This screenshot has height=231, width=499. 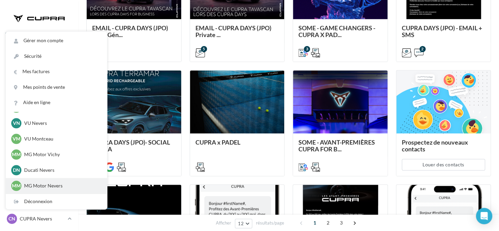 What do you see at coordinates (337, 31) in the screenshot?
I see `span: SOME - GAME CHANGERS - CUPRA X PAD...` at bounding box center [337, 31].